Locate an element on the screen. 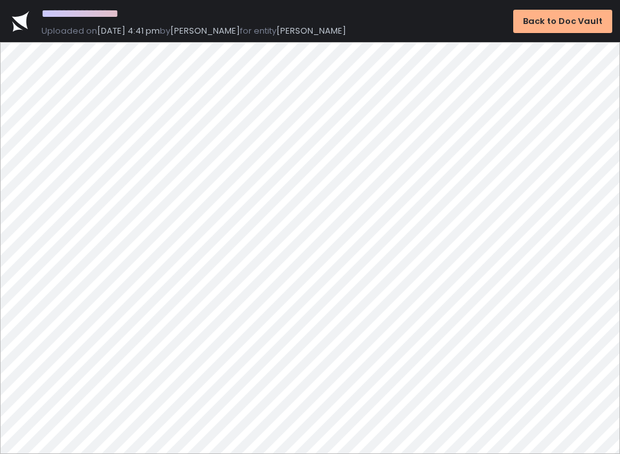  span: by is located at coordinates (165, 30).